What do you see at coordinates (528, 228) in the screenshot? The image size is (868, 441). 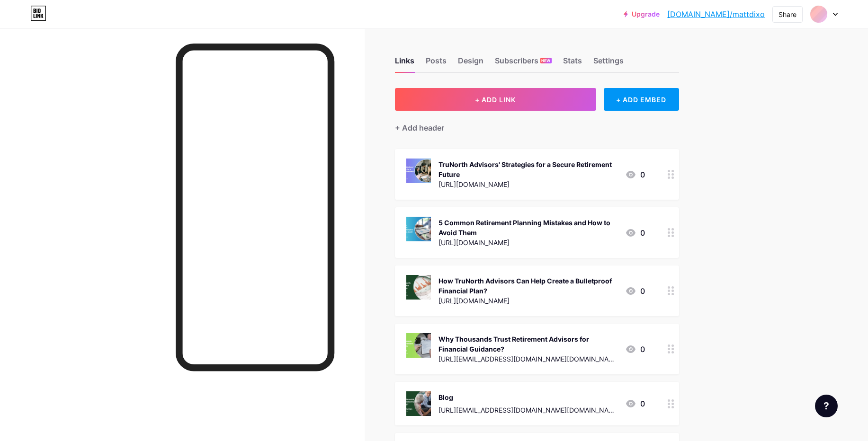 I see `div: 5 Common Retirement Planning Mistakes and How to Avoid Them` at bounding box center [528, 228].